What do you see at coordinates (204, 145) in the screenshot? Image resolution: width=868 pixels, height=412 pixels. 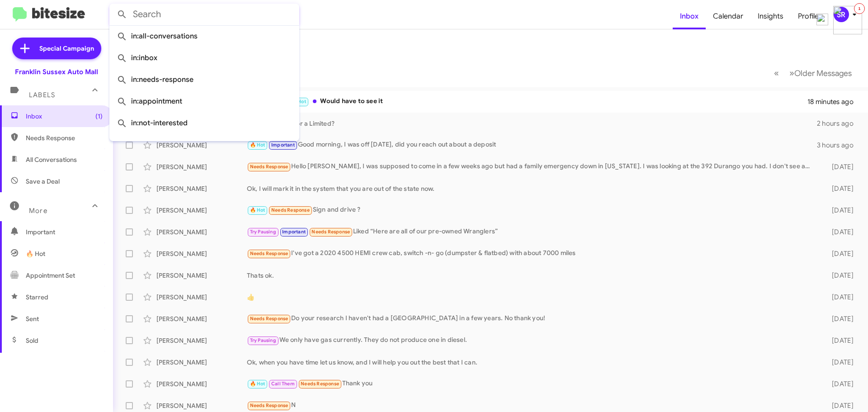 I see `span: in:sold-verified` at bounding box center [204, 145].